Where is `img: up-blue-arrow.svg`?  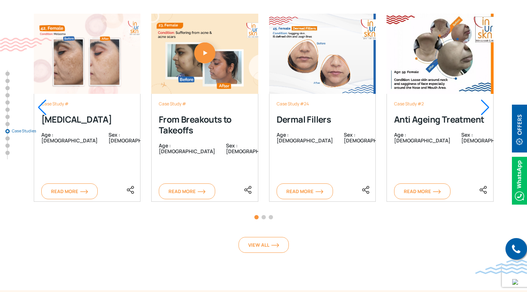
img: up-blue-arrow.svg is located at coordinates (515, 282).